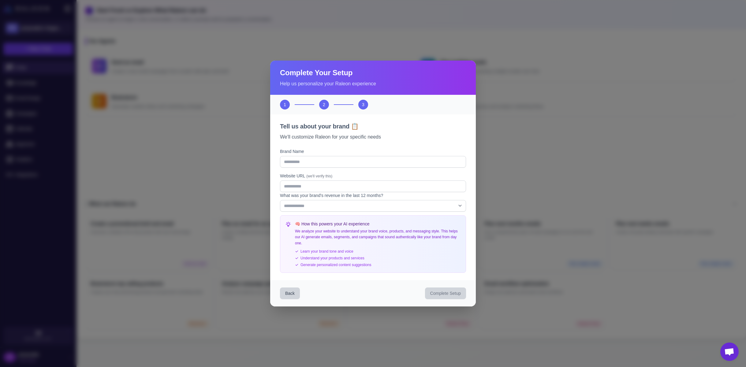 The image size is (746, 367). I want to click on p: We'll customize Raleon for your specific needs, so click(373, 137).